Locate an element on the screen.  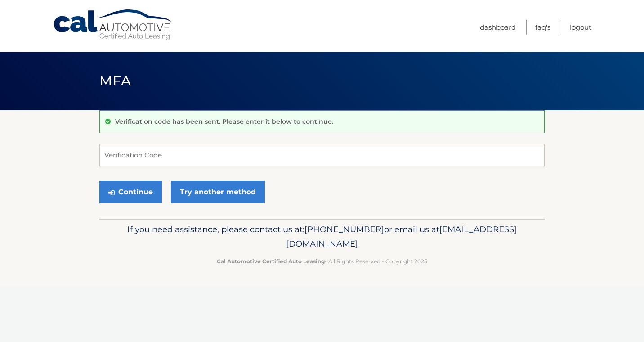
strong: Cal Automotive Certified Auto Leasing is located at coordinates (271, 261).